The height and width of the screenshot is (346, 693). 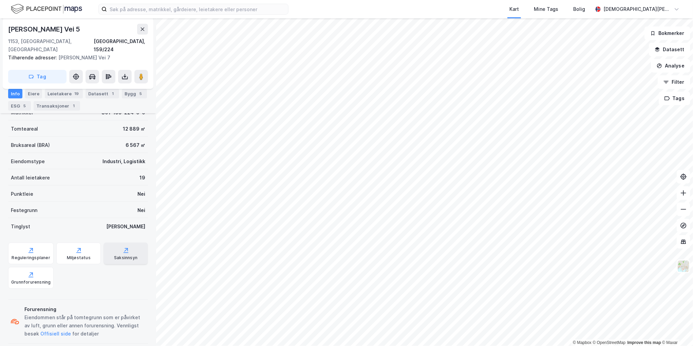 What do you see at coordinates (15, 94) in the screenshot?
I see `div: Info` at bounding box center [15, 94].